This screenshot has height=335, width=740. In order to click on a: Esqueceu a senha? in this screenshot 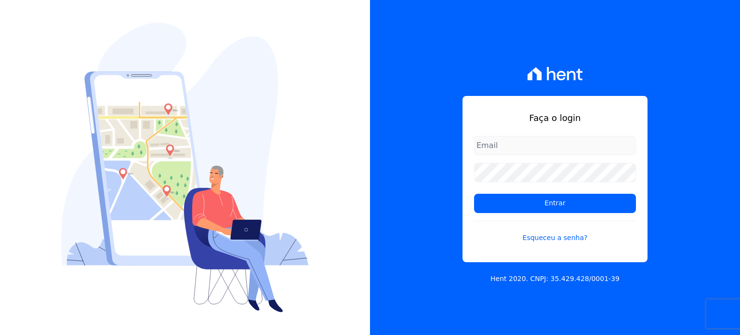, I will do `click(555, 232)`.